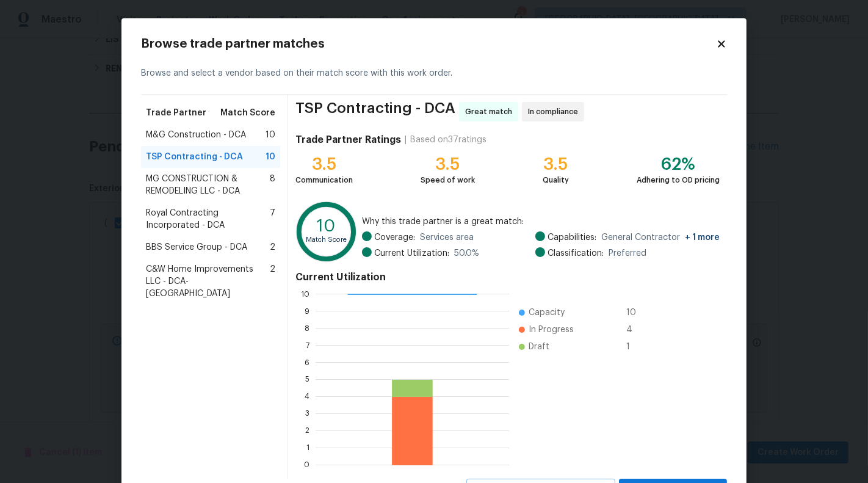  Describe the element at coordinates (307, 431) in the screenshot. I see `text: 2` at that location.